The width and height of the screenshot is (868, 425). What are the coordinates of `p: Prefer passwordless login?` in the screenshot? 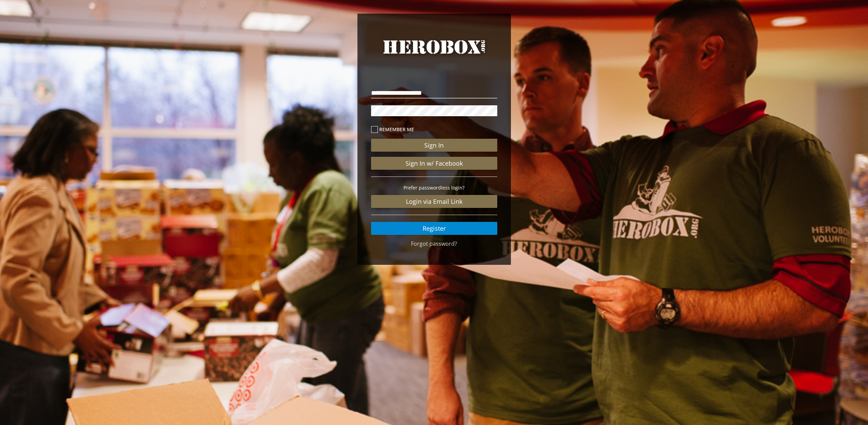 It's located at (434, 187).